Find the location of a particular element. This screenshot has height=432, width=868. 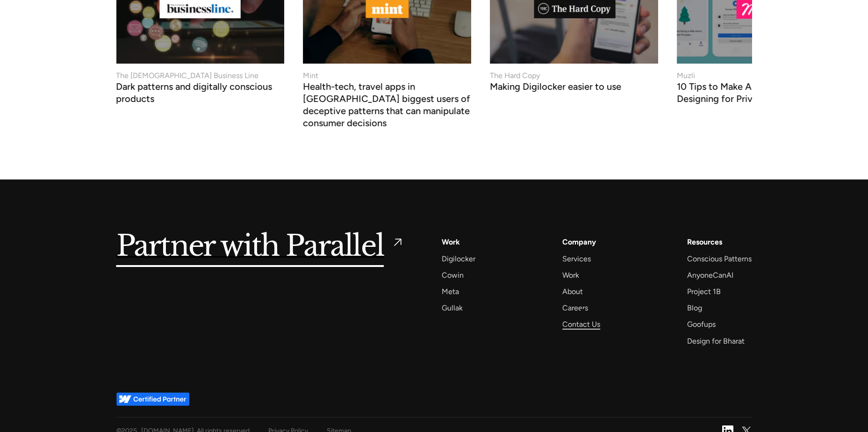

a: Conscious Patterns is located at coordinates (720, 259).